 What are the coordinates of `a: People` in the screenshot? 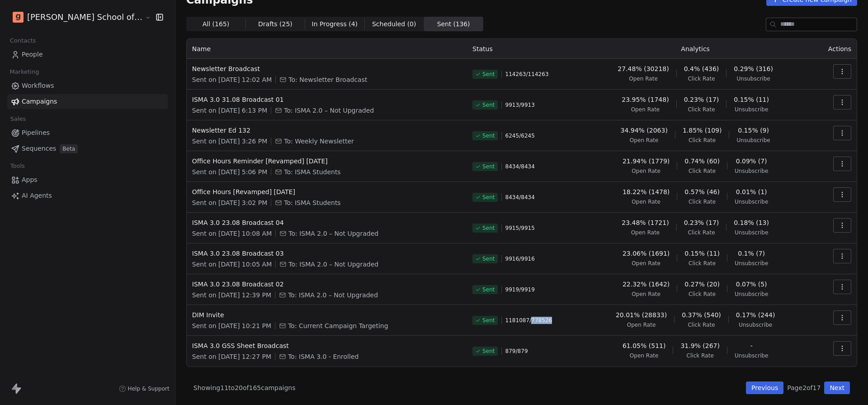 It's located at (87, 54).